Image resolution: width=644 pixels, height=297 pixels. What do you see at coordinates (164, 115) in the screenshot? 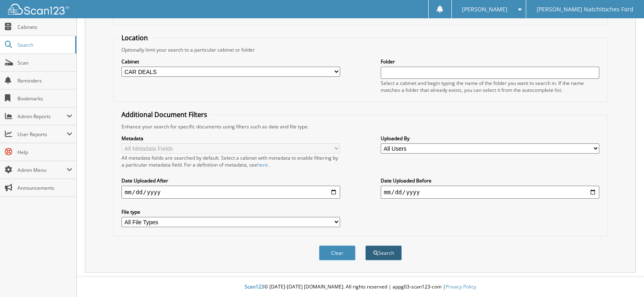
I see `legend: Additional Document Filters` at bounding box center [164, 115].